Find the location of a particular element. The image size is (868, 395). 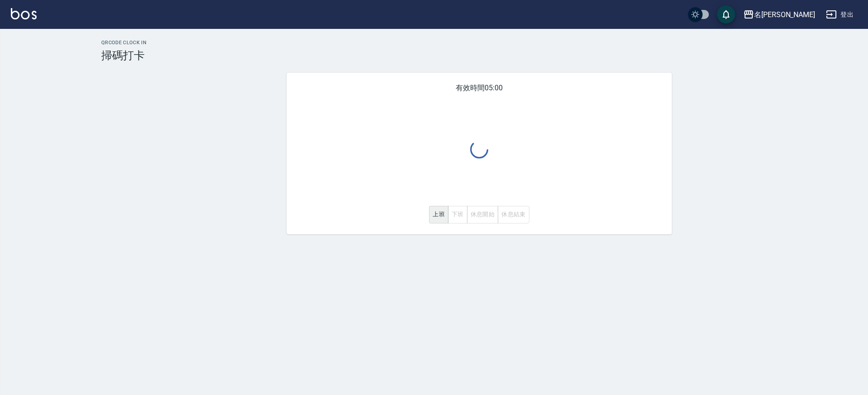

button: save is located at coordinates (726, 15).